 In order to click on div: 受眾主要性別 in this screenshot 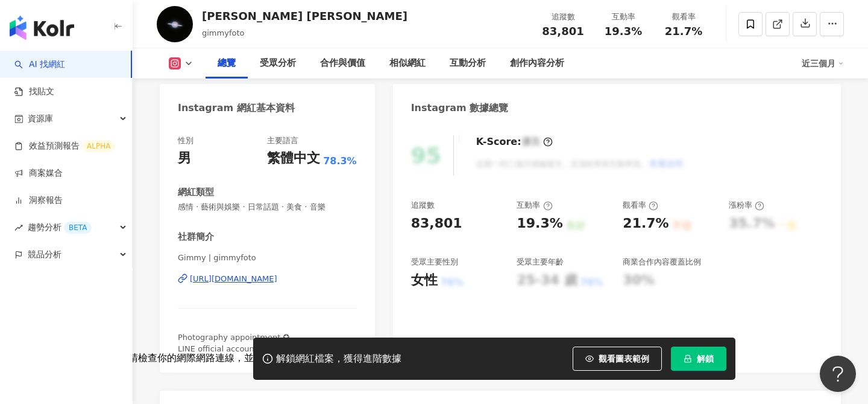, I will do `click(435, 262)`.